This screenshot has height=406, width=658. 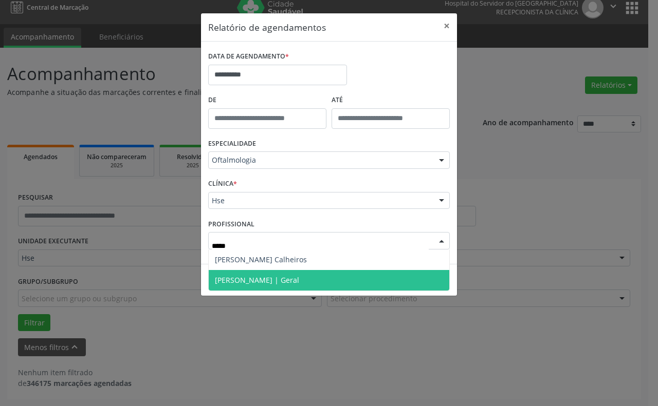 I want to click on label: CLÍNICA, so click(x=222, y=184).